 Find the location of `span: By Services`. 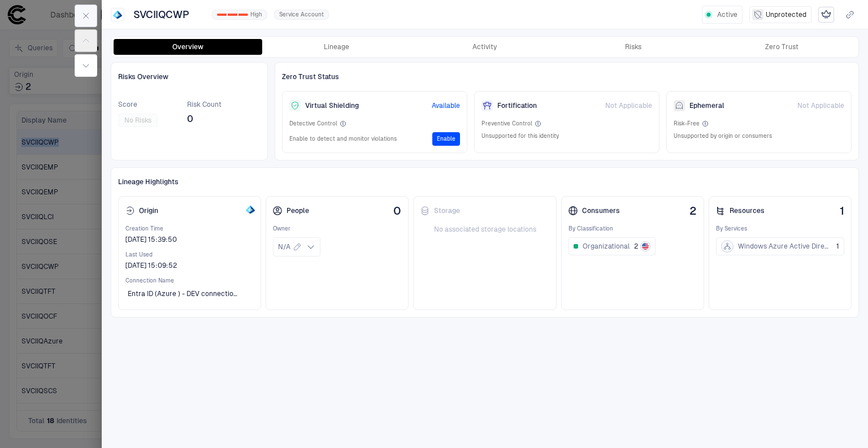

span: By Services is located at coordinates (780, 229).